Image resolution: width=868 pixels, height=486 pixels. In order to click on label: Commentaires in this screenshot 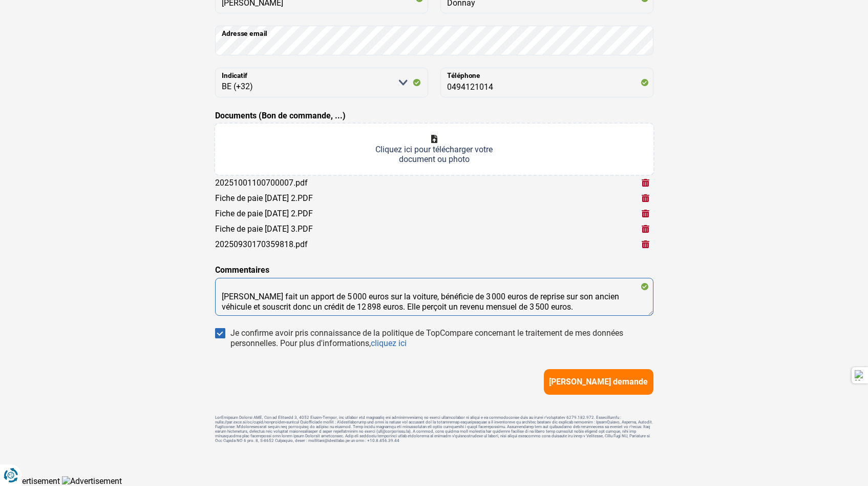, I will do `click(242, 270)`.